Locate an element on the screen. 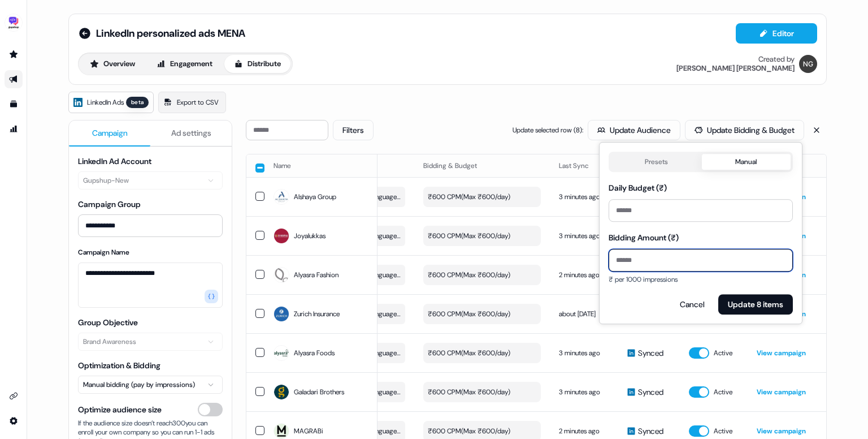 This screenshot has width=868, height=439. a: LinkedIn Adsbeta is located at coordinates (111, 103).